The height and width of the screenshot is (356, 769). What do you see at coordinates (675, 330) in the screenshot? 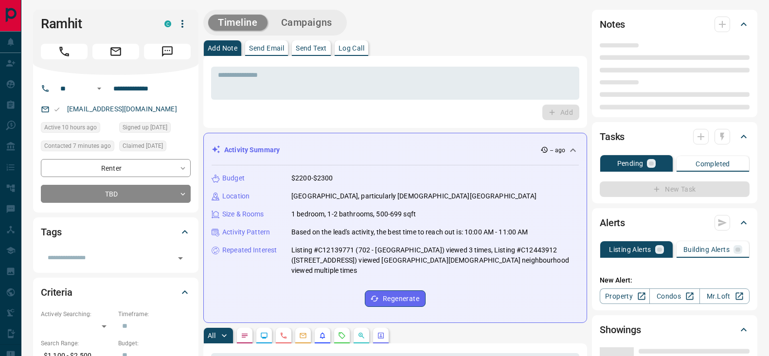
I see `div: Showings` at bounding box center [675, 330].